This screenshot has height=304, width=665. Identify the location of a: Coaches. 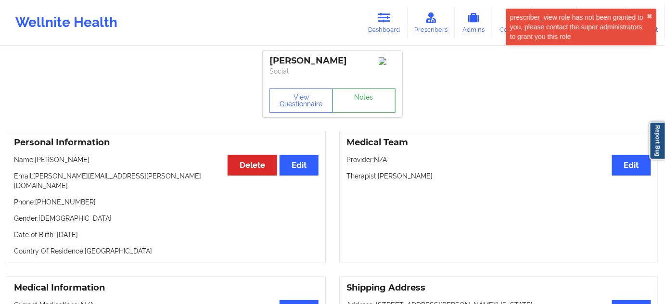
(512, 23).